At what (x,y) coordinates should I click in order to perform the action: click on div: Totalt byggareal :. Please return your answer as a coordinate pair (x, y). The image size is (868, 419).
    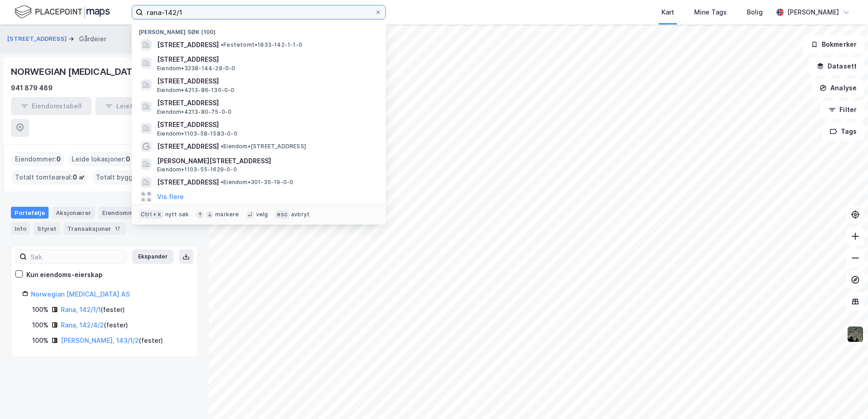
    Looking at the image, I should click on (129, 177).